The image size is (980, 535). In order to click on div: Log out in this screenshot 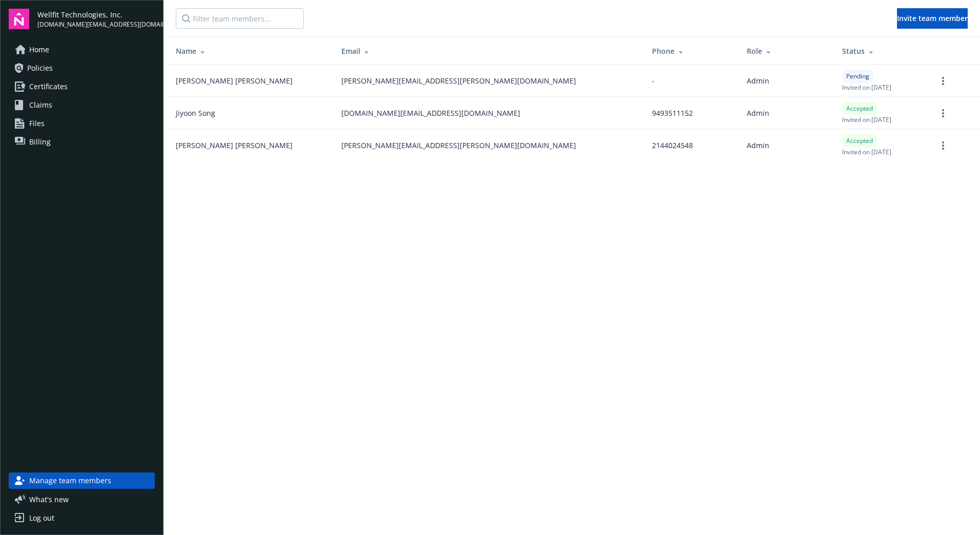, I will do `click(41, 518)`.